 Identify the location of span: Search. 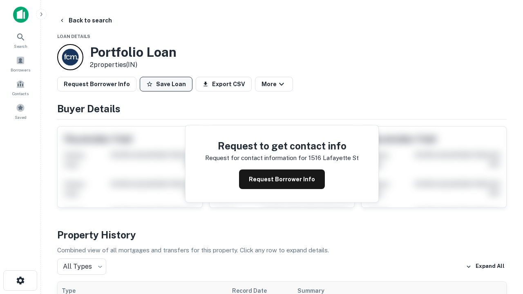
(20, 46).